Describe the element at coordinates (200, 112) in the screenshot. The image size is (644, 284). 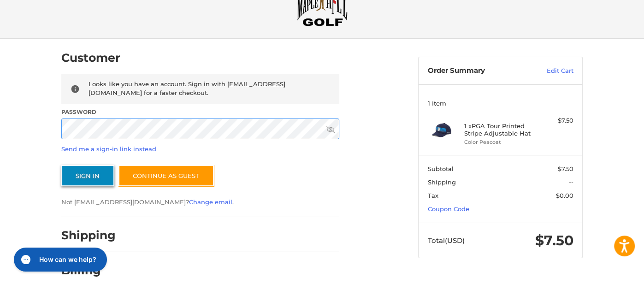
I see `label: Password` at that location.